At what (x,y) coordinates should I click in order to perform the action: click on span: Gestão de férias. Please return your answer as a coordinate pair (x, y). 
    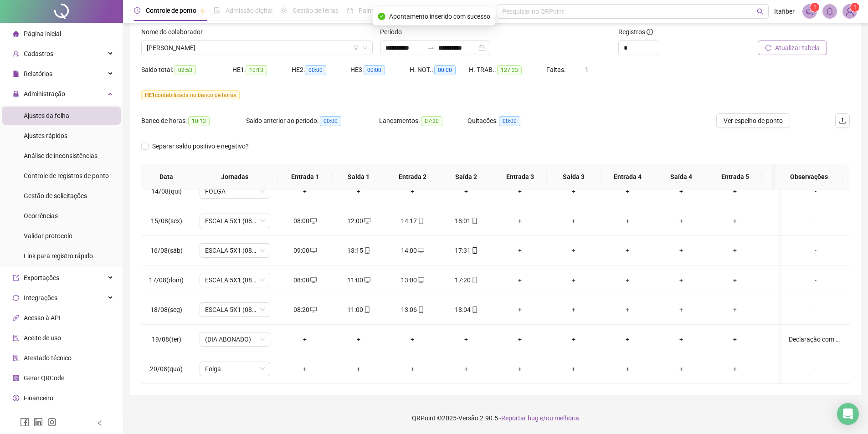
    Looking at the image, I should click on (315, 11).